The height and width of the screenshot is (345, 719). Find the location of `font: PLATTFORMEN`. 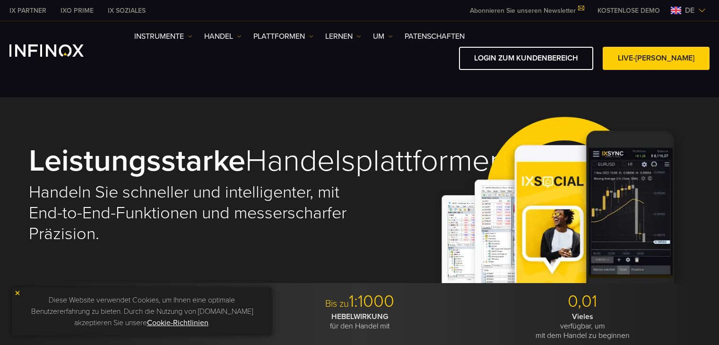

font: PLATTFORMEN is located at coordinates (279, 36).